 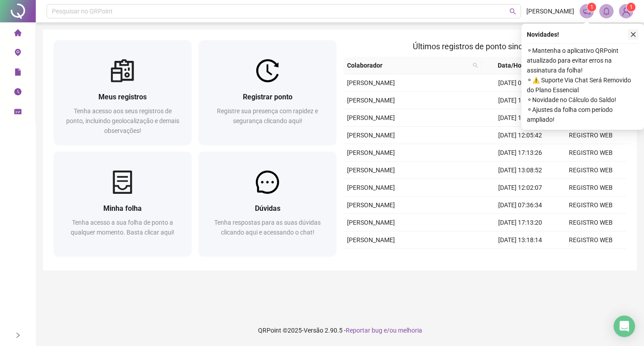 I want to click on span: Colaborador, so click(x=408, y=66).